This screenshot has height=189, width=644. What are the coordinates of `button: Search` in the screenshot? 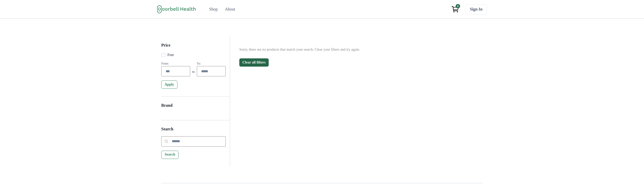 It's located at (170, 155).